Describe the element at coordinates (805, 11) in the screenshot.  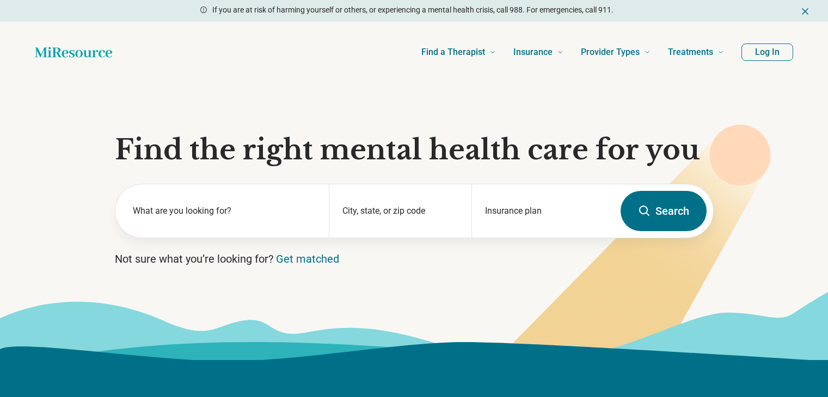
I see `button: Dismiss` at that location.